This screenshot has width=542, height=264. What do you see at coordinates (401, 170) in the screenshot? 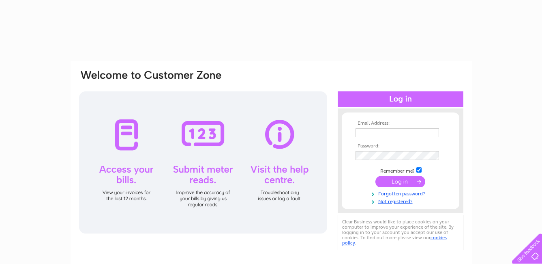
I see `td: Remember me?` at bounding box center [401, 170].